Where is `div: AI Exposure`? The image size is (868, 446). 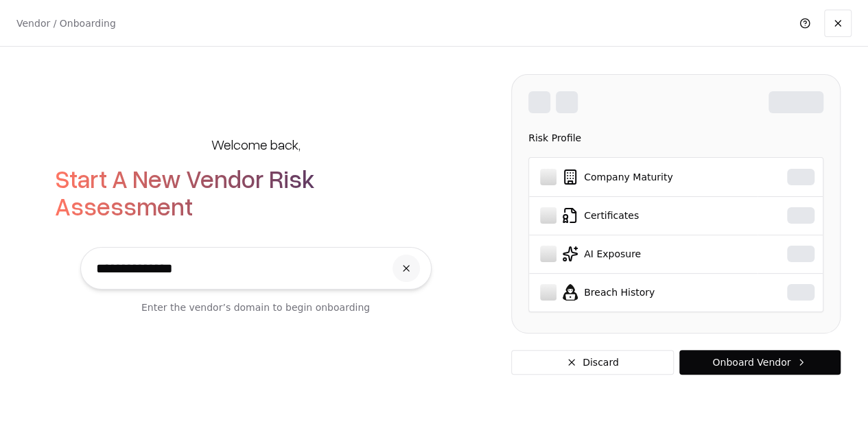 div: AI Exposure is located at coordinates (643, 253).